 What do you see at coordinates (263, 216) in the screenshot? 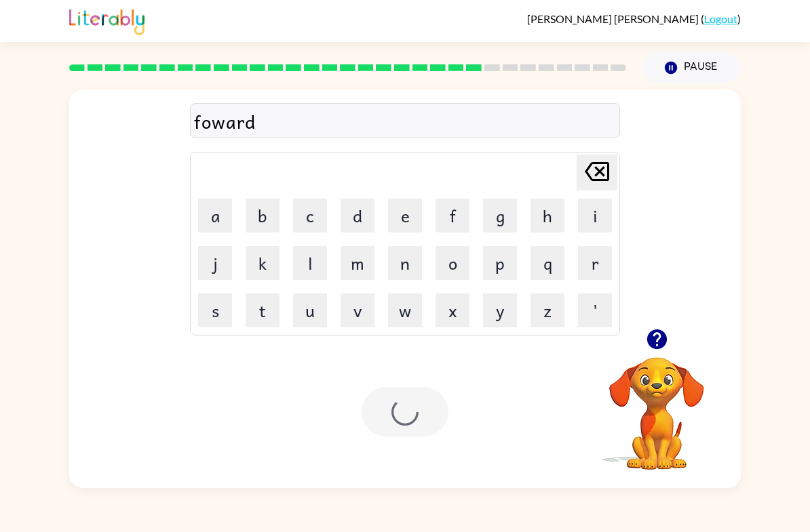
I see `button: b` at bounding box center [263, 216].